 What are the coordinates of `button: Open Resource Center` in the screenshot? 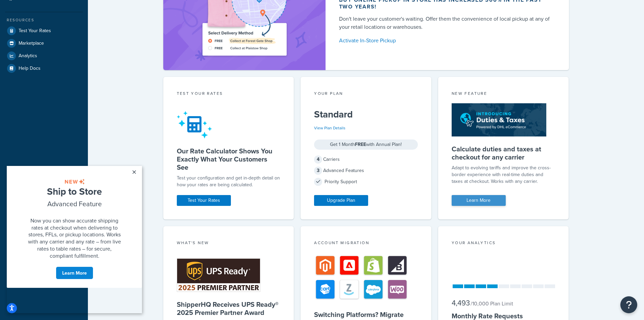 It's located at (629, 305).